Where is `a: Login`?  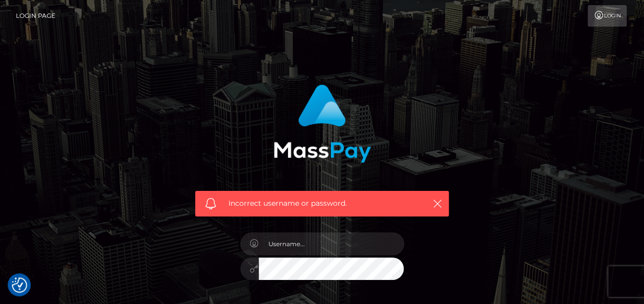 a: Login is located at coordinates (607, 16).